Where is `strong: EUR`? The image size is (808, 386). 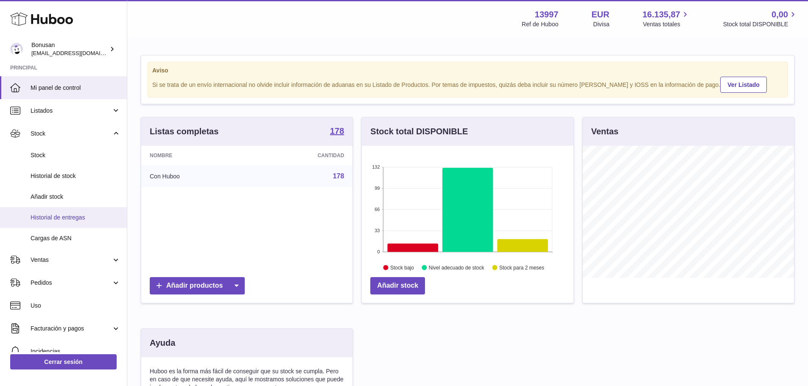
strong: EUR is located at coordinates (600, 14).